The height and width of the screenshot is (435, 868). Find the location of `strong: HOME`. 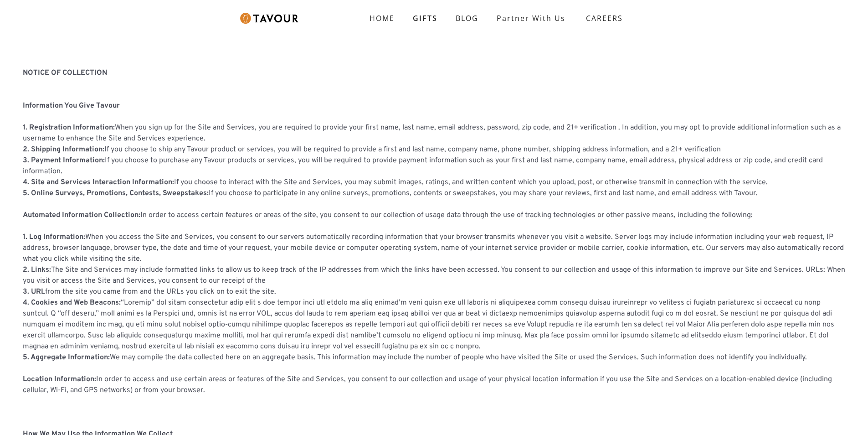

strong: HOME is located at coordinates (382, 18).